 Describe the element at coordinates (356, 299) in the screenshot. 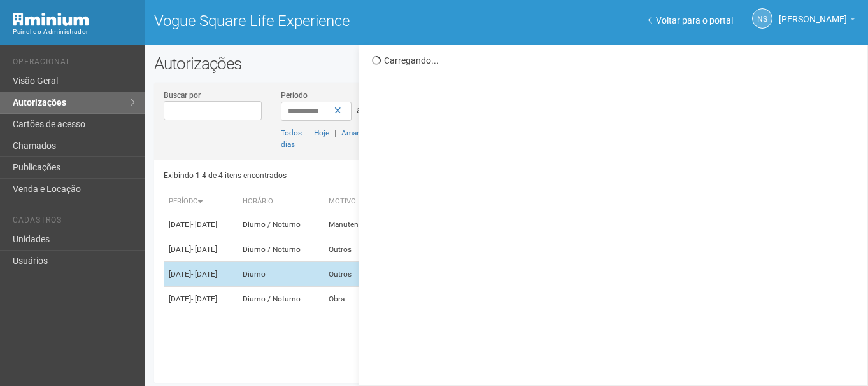

I see `td: Obra` at that location.